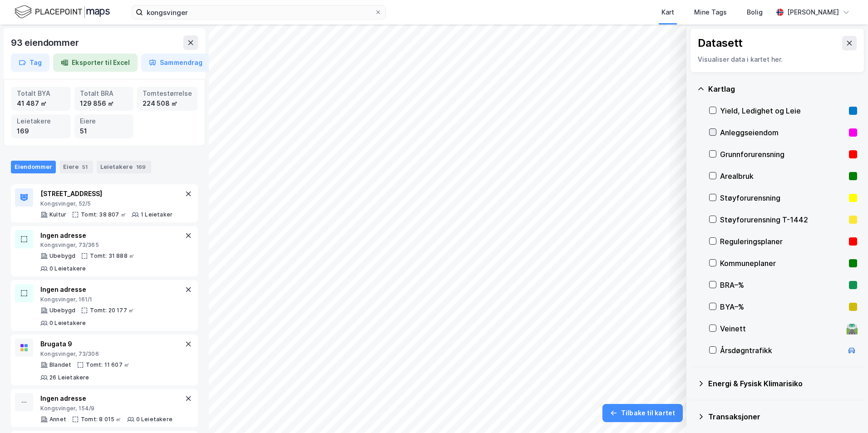 This screenshot has height=433, width=868. What do you see at coordinates (783, 89) in the screenshot?
I see `div: Kartlag` at bounding box center [783, 89].